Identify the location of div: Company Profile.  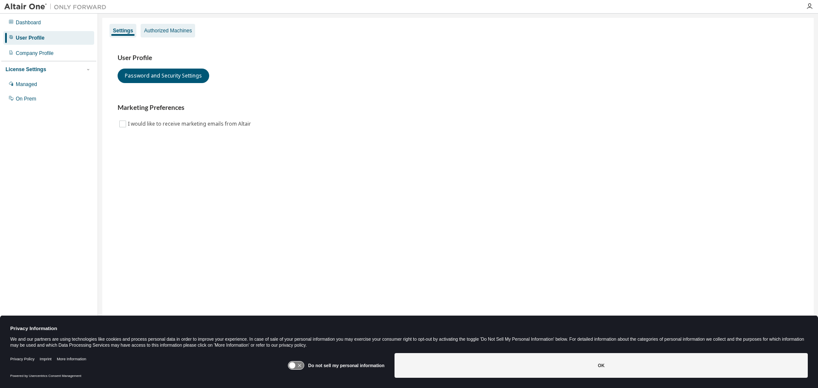
(35, 53).